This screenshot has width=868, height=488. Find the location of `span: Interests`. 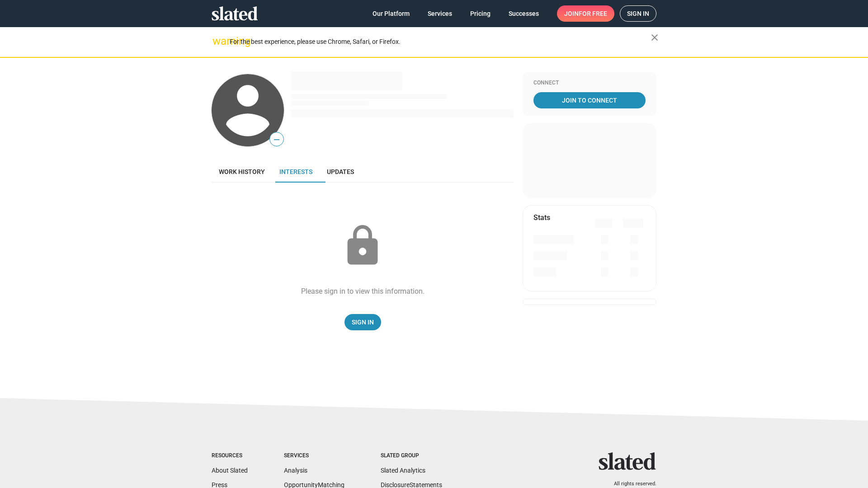

span: Interests is located at coordinates (295, 172).